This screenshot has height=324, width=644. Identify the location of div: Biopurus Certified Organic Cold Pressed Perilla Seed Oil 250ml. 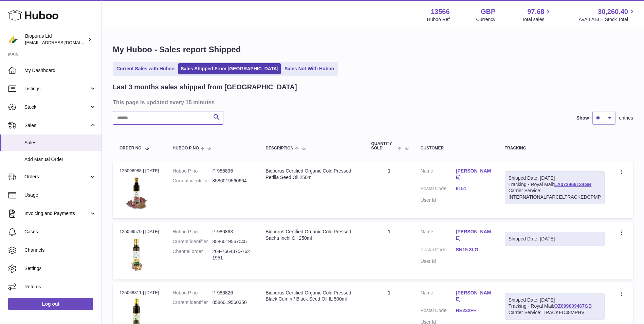
(311, 174).